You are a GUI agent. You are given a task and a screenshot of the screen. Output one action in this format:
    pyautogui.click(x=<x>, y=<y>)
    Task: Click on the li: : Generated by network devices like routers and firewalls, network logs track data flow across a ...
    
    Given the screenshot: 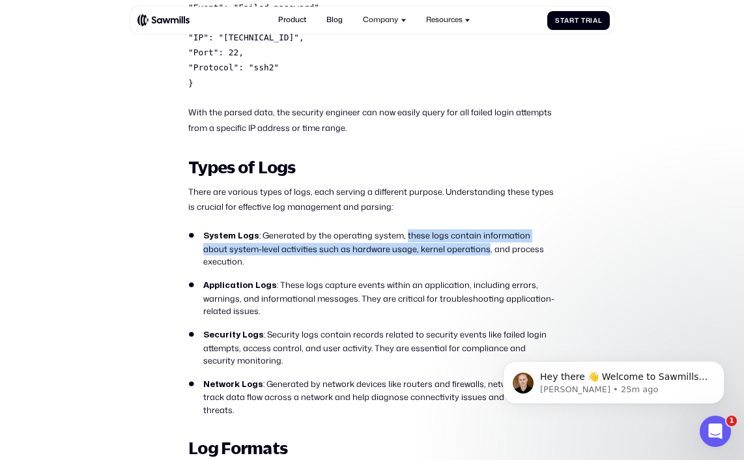 What is the action you would take?
    pyautogui.click(x=372, y=397)
    